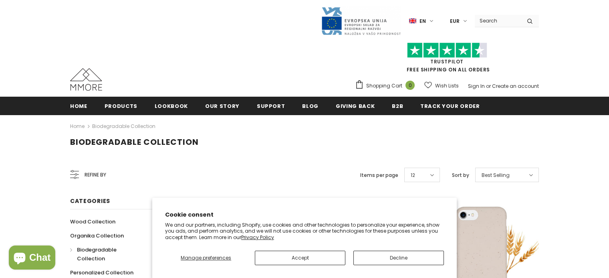  Describe the element at coordinates (258, 237) in the screenshot. I see `a: Privacy Policy` at that location.